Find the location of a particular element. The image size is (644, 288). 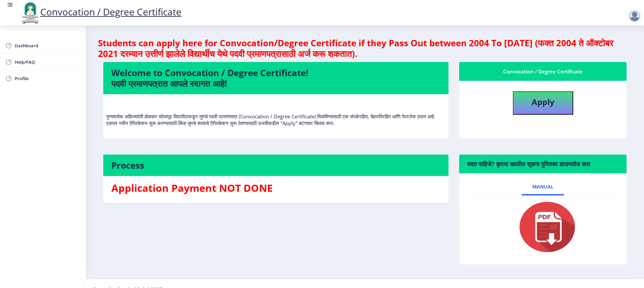

h3: Application Payment NOT DONE is located at coordinates (276, 188).